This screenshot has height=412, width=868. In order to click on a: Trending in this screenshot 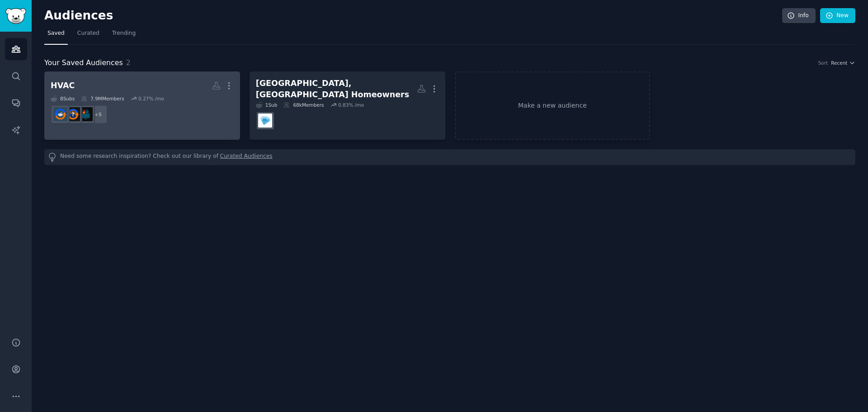, I will do `click(124, 35)`.